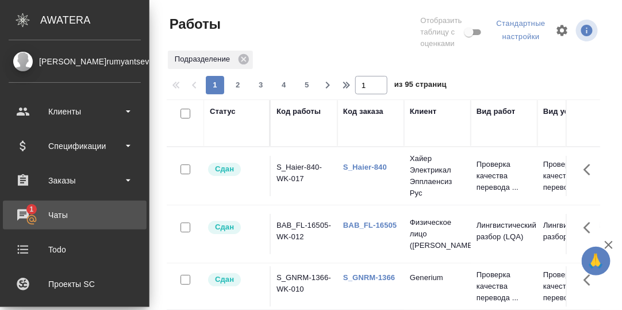  Describe the element at coordinates (75, 284) in the screenshot. I see `div: Проекты SC` at that location.